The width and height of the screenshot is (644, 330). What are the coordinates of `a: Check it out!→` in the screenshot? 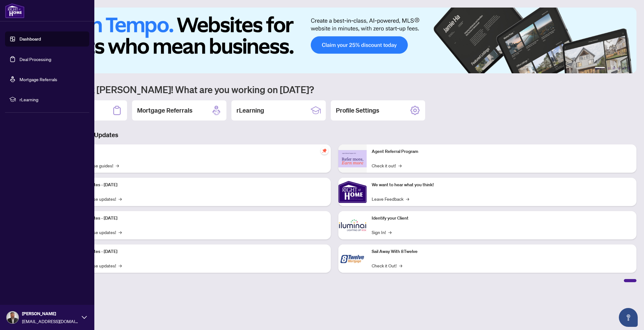 It's located at (387, 165).